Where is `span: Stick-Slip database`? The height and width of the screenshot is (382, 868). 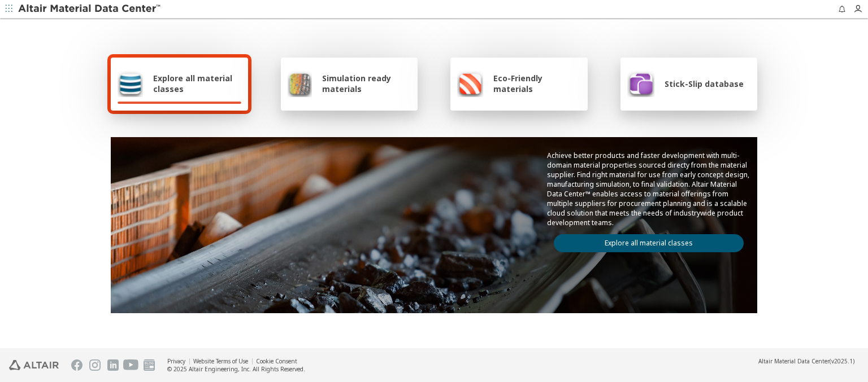 span: Stick-Slip database is located at coordinates (704, 83).